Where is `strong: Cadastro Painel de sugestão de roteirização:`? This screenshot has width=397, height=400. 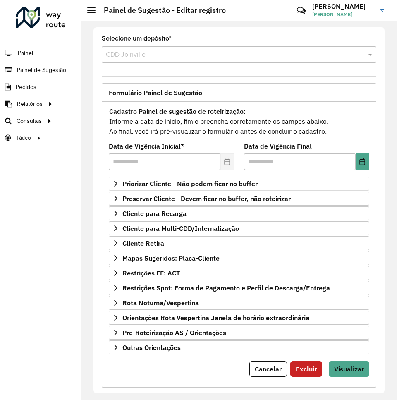
strong: Cadastro Painel de sugestão de roteirização: is located at coordinates (177, 111).